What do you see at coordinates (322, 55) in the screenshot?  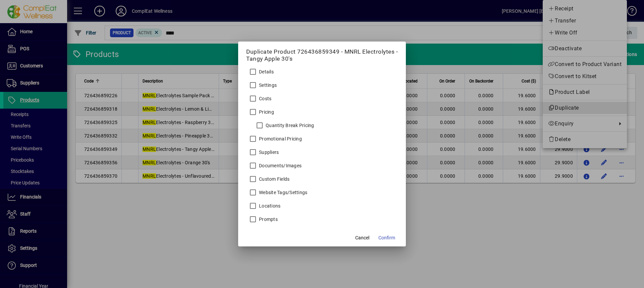 I see `h5: Duplicate Product 726436859349 - MNRL Electrolytes - Tangy Apple 30's` at bounding box center [322, 55].